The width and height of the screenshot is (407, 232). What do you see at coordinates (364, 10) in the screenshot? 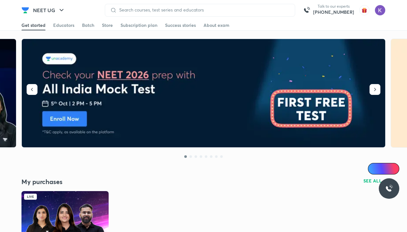
I see `img: avatar` at bounding box center [364, 10].